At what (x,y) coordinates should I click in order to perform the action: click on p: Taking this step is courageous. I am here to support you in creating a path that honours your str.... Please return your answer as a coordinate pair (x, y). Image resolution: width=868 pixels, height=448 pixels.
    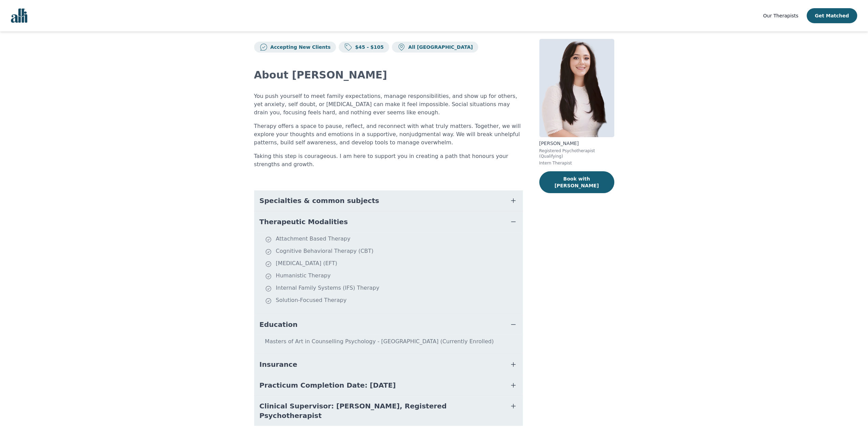
    Looking at the image, I should click on (388, 160).